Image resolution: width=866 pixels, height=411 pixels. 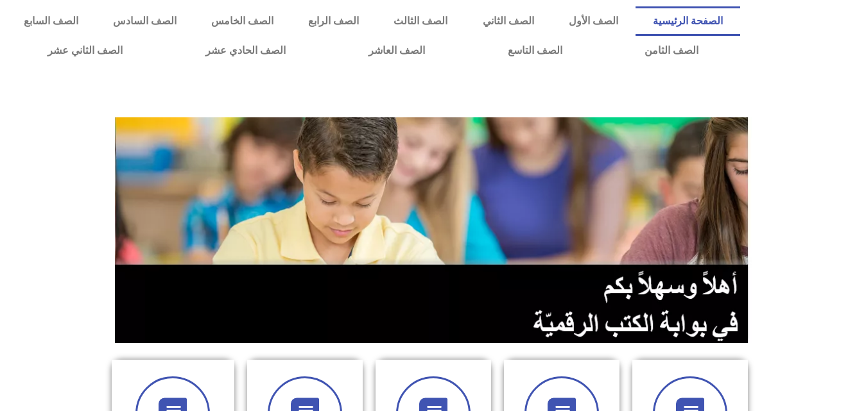 I want to click on a: الصف التاسع, so click(x=535, y=51).